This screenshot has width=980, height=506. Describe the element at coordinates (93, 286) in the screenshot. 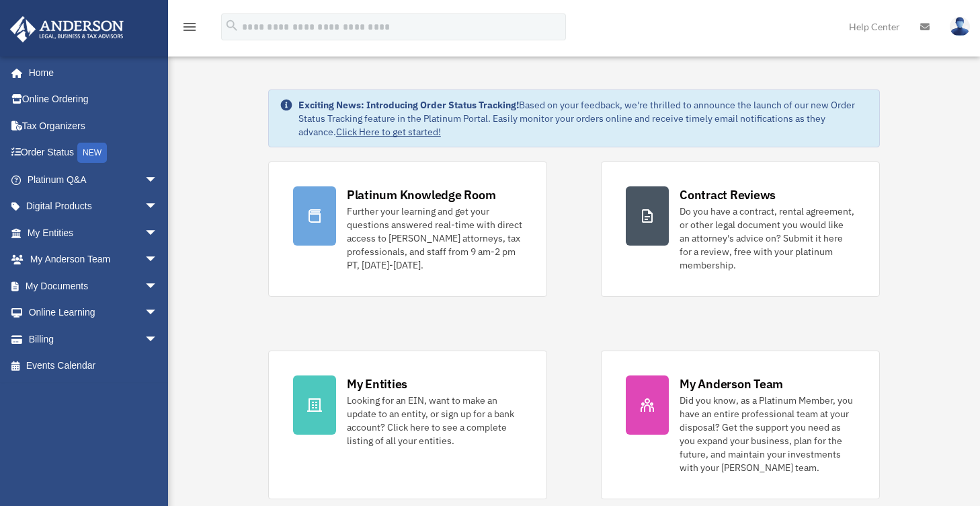

I see `a: My Documentsarrow_drop_down` at that location.